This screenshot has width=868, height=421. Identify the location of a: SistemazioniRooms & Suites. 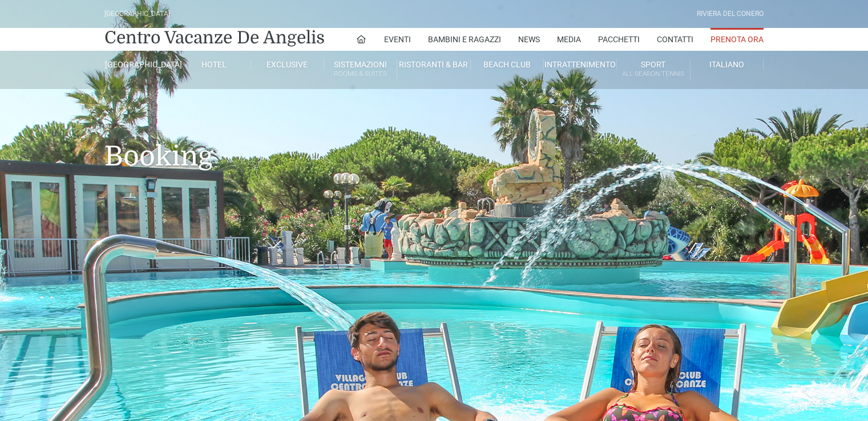
(361, 70).